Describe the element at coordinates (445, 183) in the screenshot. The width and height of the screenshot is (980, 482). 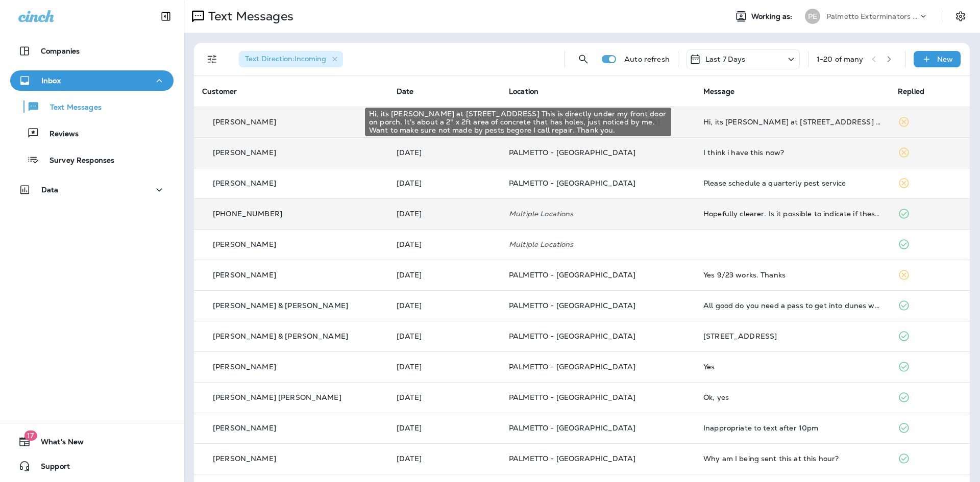
I see `p: Sep 19, 2025 04:16 PM` at that location.